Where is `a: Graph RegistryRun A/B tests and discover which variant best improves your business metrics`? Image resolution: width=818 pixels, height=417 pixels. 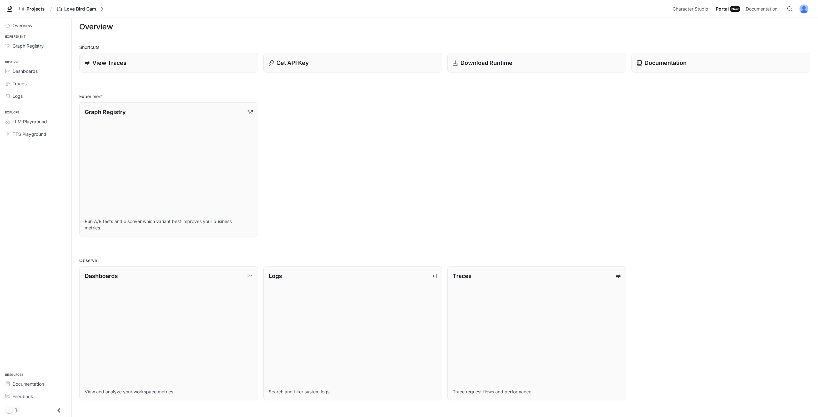
a: Graph RegistryRun A/B tests and discover which variant best improves your business metrics is located at coordinates (169, 169).